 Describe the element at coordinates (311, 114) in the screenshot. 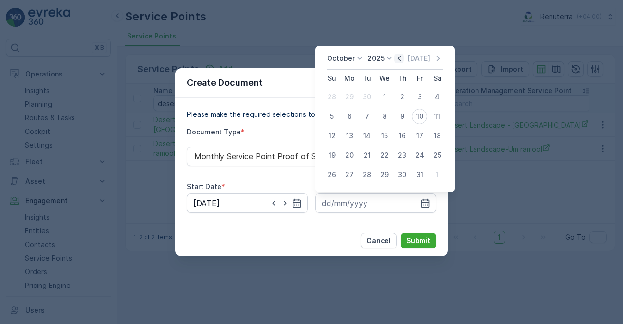

I see `p: Please make the required selections to create your document.` at that location.